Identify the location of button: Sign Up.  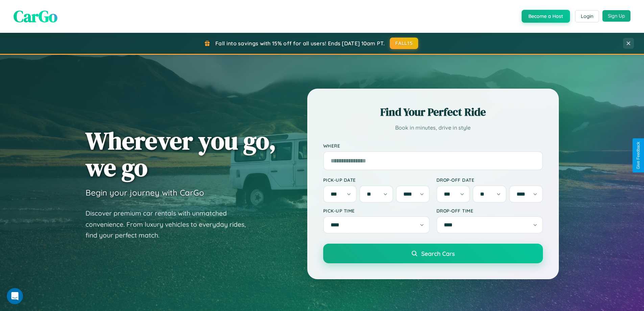
(616, 16).